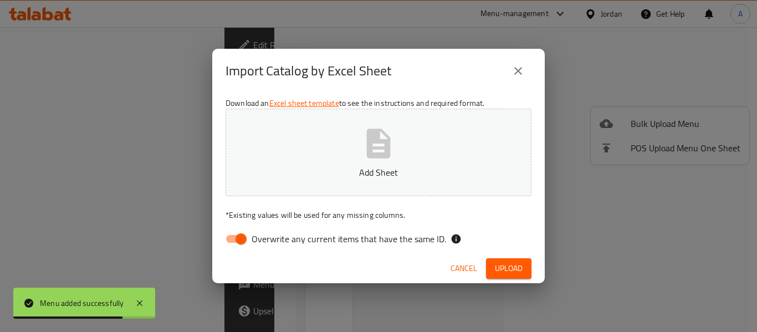 The height and width of the screenshot is (332, 757). Describe the element at coordinates (464, 268) in the screenshot. I see `button: Cancel` at that location.